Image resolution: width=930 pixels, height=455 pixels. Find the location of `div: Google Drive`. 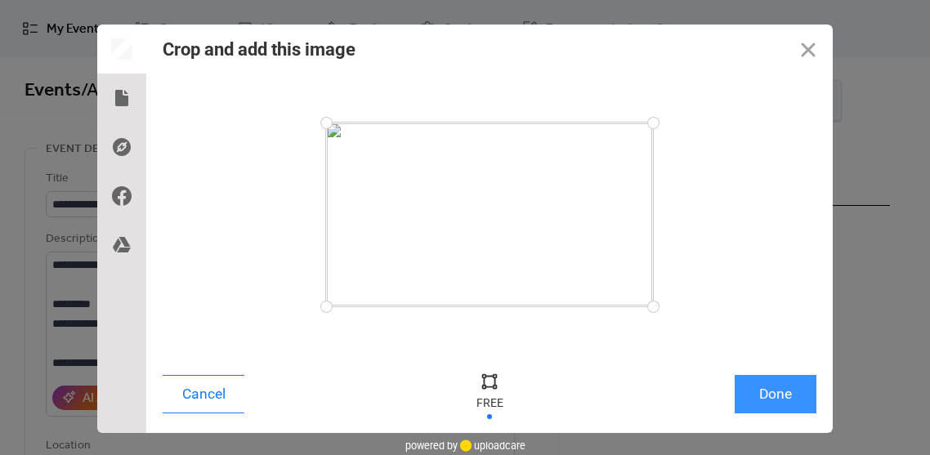

div: Google Drive is located at coordinates (122, 245).